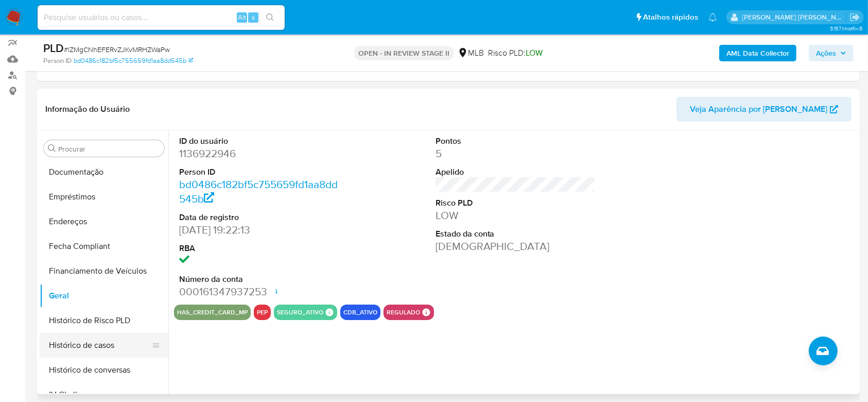  I want to click on h1: Informação do Usuário, so click(88, 109).